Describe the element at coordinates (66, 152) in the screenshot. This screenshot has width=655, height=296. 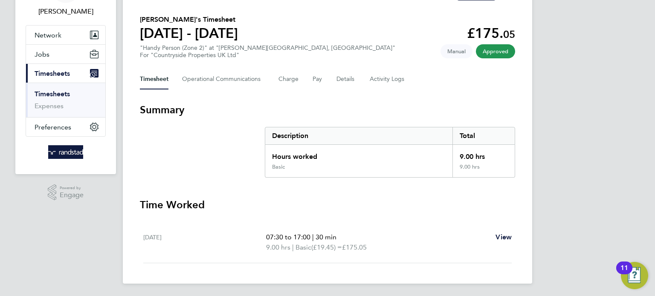
I see `img: randstad-logo-retina.png` at that location.